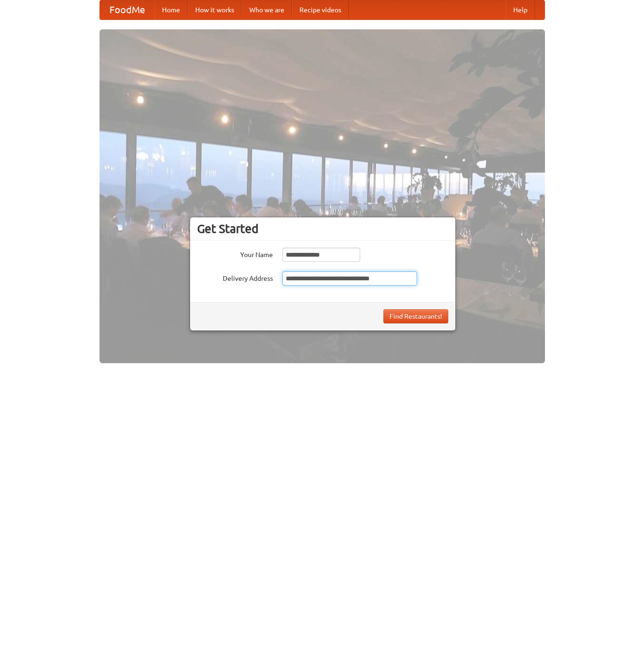 Image resolution: width=644 pixels, height=670 pixels. What do you see at coordinates (235, 253) in the screenshot?
I see `label: Your Name` at bounding box center [235, 253].